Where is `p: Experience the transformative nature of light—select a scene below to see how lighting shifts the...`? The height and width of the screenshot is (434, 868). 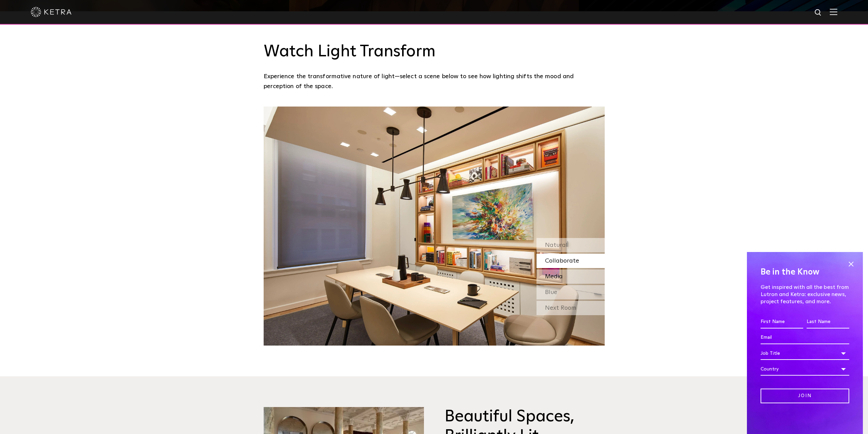 p: Experience the transformative nature of light—select a scene below to see how lighting shifts the... is located at coordinates (432, 81).